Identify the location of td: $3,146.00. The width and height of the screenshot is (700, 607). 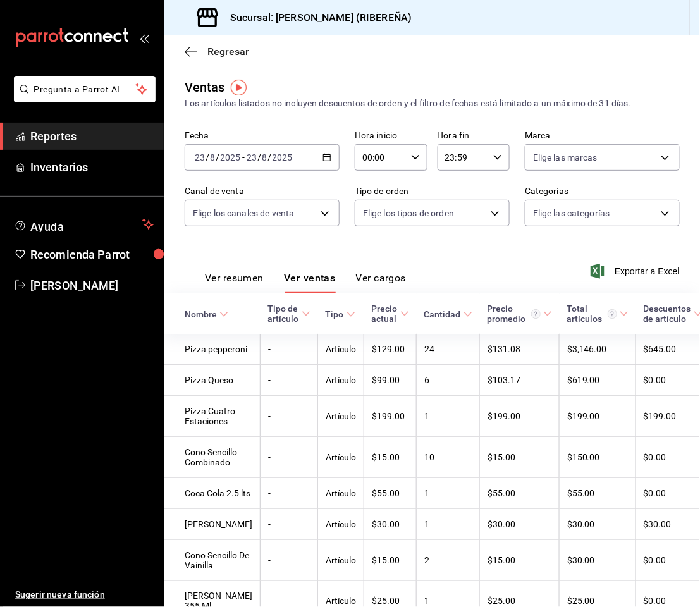
(597, 349).